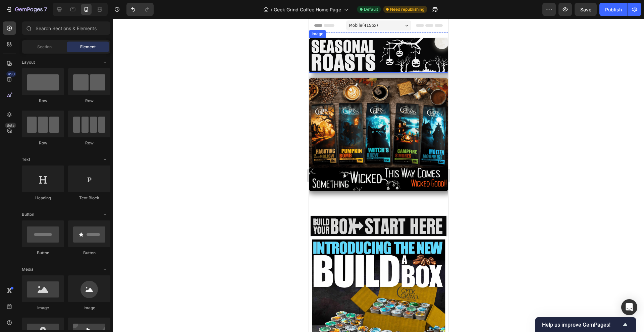 This screenshot has width=644, height=332. What do you see at coordinates (581, 325) in the screenshot?
I see `span: Help us improve GemPages!` at bounding box center [581, 325].